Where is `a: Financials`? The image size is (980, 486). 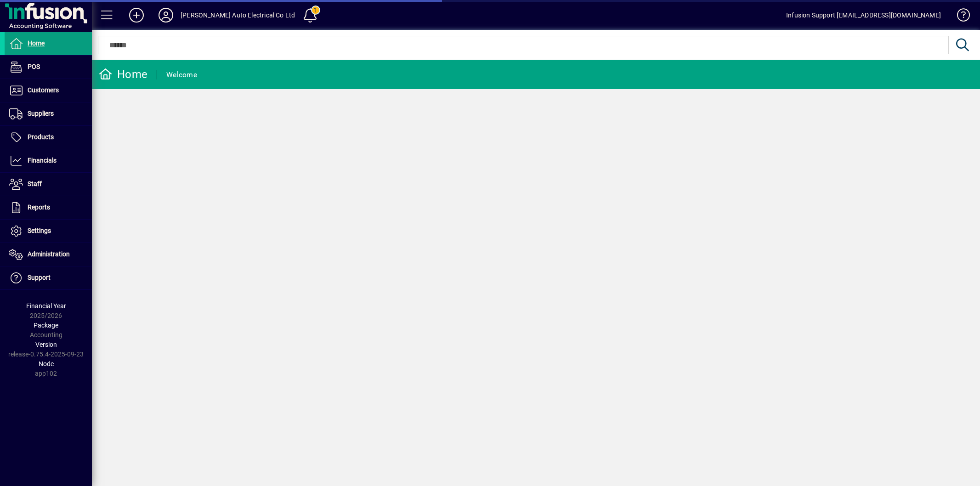
a: Financials is located at coordinates (48, 161).